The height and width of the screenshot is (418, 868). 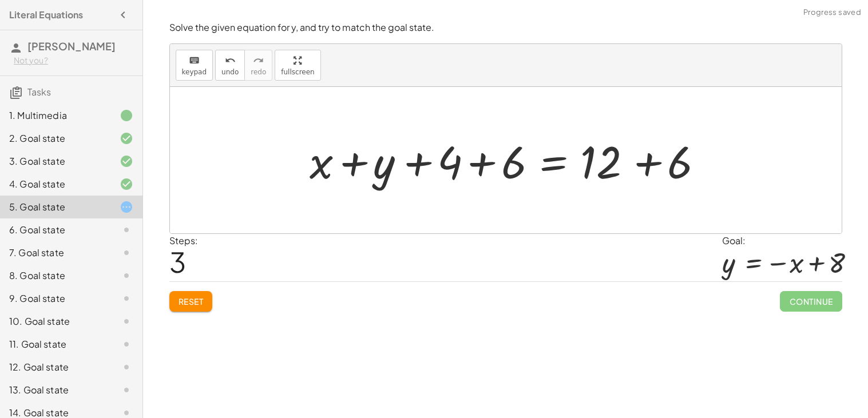 I want to click on div: 11. Goal state, so click(x=55, y=344).